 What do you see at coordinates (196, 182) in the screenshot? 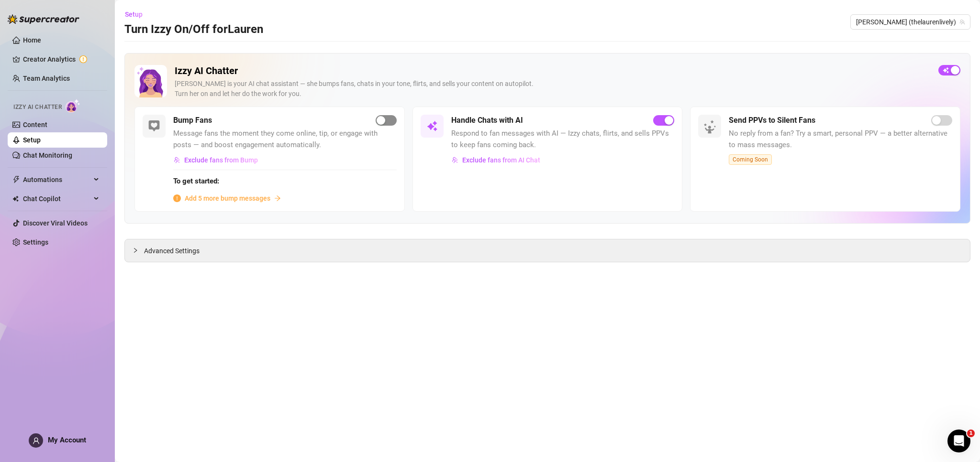
I see `strong: To get started:` at bounding box center [196, 182].